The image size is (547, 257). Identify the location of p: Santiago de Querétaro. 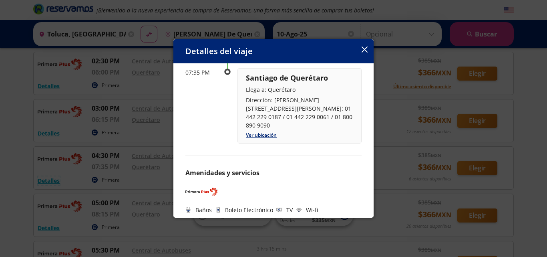
(300, 78).